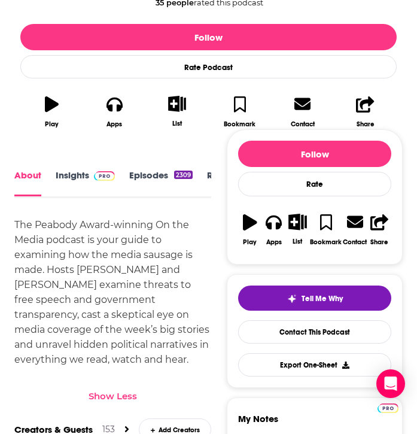 The width and height of the screenshot is (417, 434). Describe the element at coordinates (208, 66) in the screenshot. I see `div: Rate Podcast` at that location.